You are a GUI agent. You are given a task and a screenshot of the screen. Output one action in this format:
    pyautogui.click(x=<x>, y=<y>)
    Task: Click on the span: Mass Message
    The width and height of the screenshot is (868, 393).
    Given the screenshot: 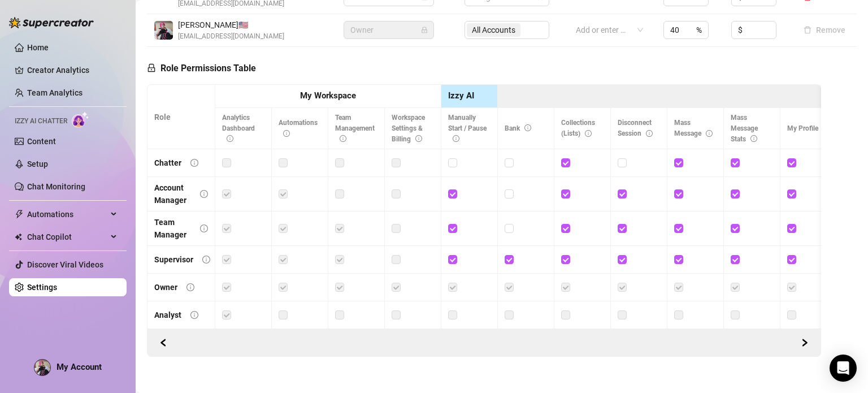 What is the action you would take?
    pyautogui.click(x=693, y=128)
    